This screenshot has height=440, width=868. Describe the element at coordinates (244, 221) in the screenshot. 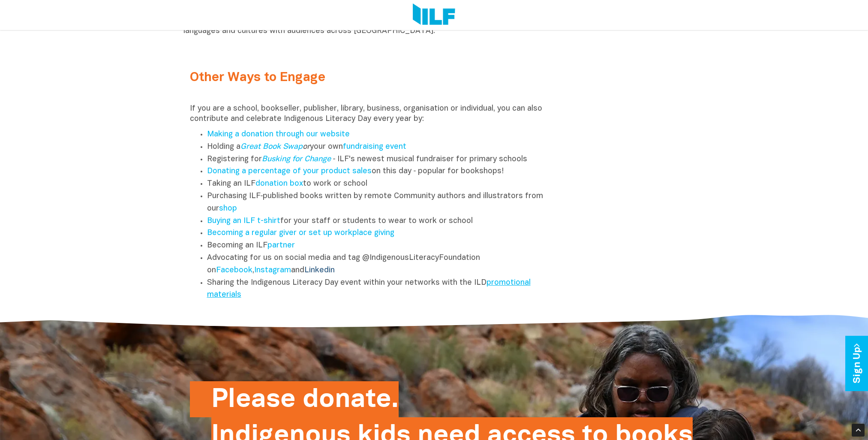

I see `a: Buying an ILF t-shirt` at that location.